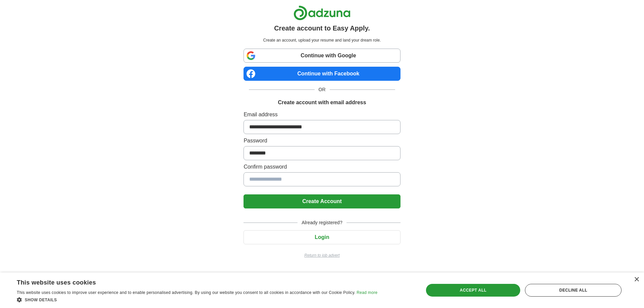 Image resolution: width=644 pixels, height=308 pixels. Describe the element at coordinates (189, 282) in the screenshot. I see `div: This website uses cookies` at that location.